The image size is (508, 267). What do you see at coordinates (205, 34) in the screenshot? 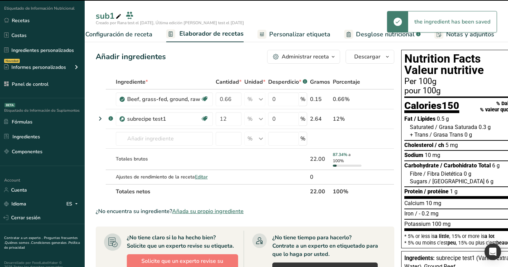
I see `a: Elaborador de recetas` at bounding box center [205, 34].